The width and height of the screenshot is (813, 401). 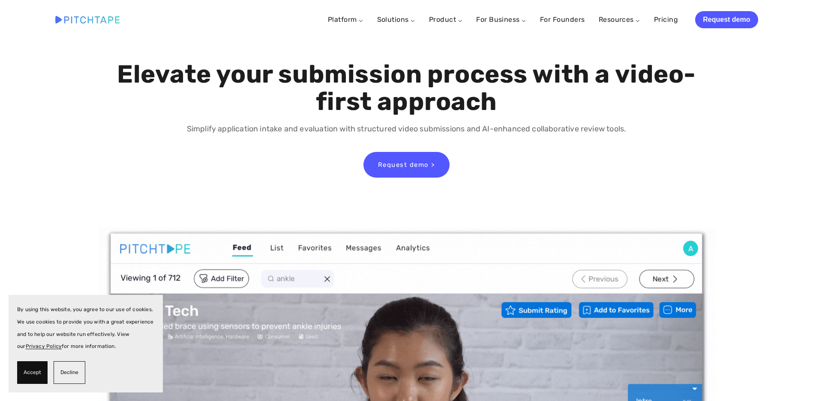 I want to click on a: Privacy Policy, so click(x=44, y=347).